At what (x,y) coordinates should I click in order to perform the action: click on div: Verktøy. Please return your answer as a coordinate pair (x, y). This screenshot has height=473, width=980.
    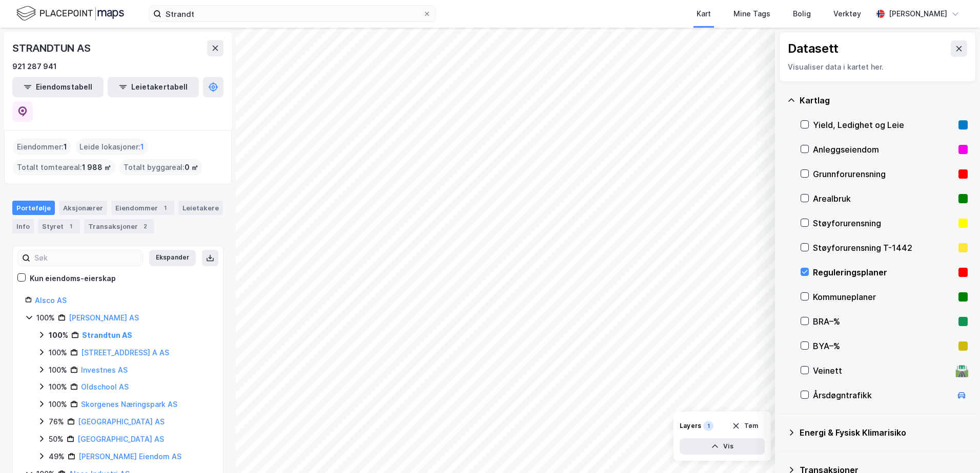
    Looking at the image, I should click on (847, 14).